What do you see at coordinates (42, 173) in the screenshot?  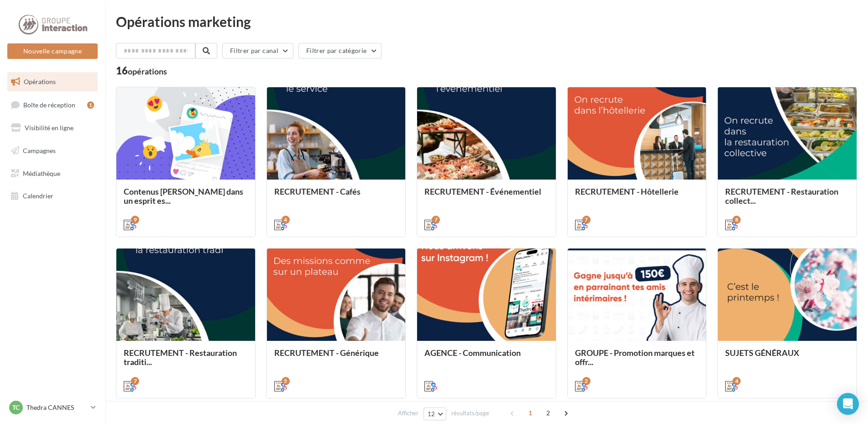 I see `span: Médiathèque` at bounding box center [42, 173].